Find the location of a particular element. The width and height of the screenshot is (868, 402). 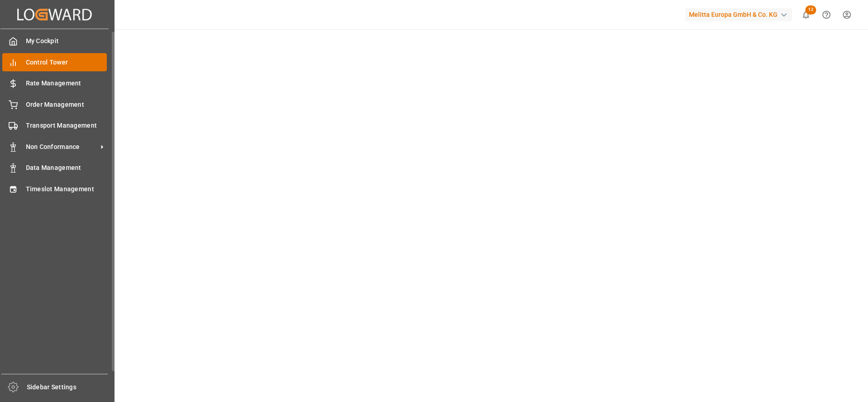

span: Order Management is located at coordinates (66, 104).